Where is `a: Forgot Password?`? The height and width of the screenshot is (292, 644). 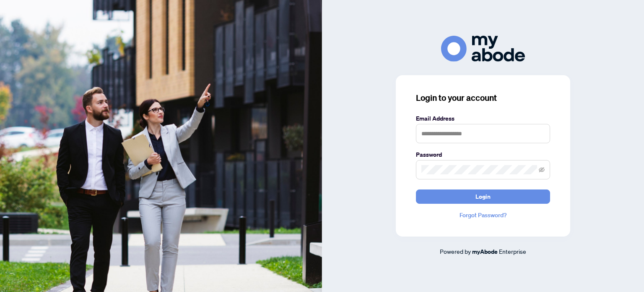
a: Forgot Password? is located at coordinates (483, 215).